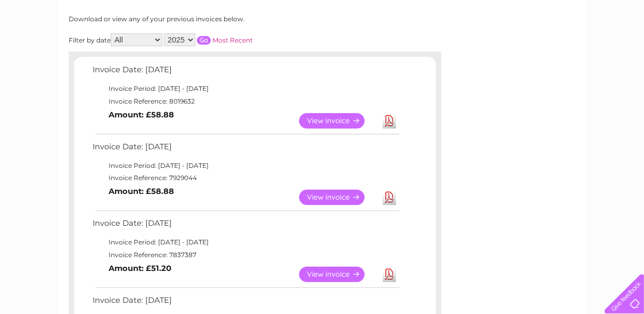 The height and width of the screenshot is (314, 644). What do you see at coordinates (49, 44) in the screenshot?
I see `img: logo.png` at bounding box center [49, 44].